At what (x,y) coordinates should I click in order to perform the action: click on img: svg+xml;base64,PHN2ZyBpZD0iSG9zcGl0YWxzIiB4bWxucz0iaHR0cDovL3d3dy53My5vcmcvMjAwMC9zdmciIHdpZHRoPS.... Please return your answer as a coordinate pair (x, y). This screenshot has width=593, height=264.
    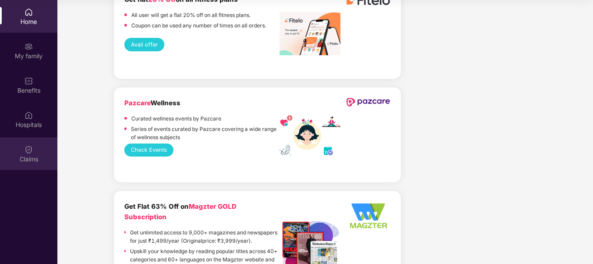
    Looking at the image, I should click on (29, 115).